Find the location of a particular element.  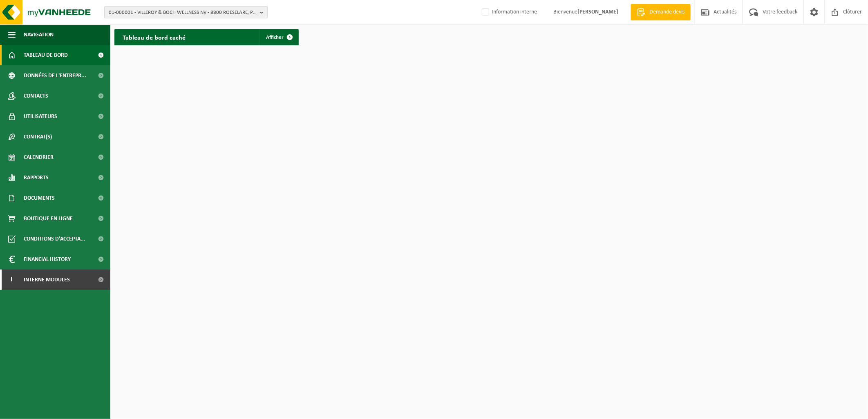

span: Utilisateurs is located at coordinates (41, 116).